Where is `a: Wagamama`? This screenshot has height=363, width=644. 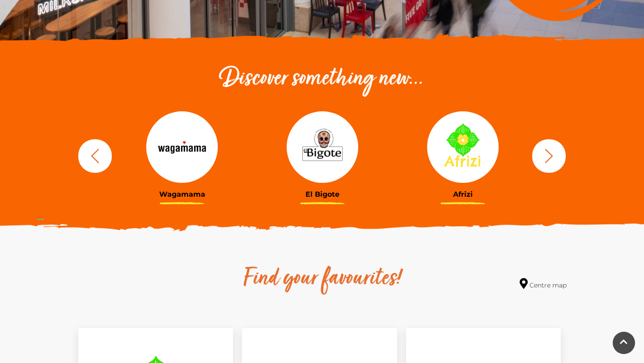 a: Wagamama is located at coordinates (182, 154).